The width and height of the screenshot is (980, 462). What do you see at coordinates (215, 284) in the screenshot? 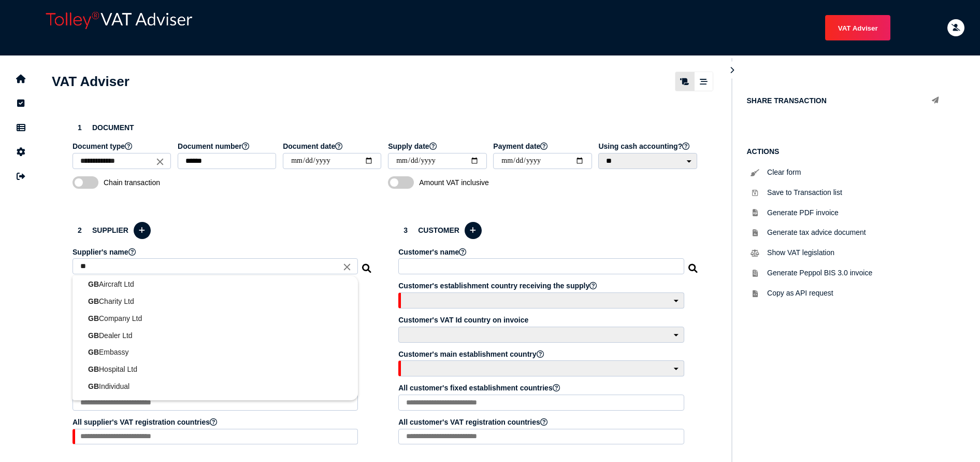
I see `a: Aircraft Ltd` at bounding box center [215, 284].